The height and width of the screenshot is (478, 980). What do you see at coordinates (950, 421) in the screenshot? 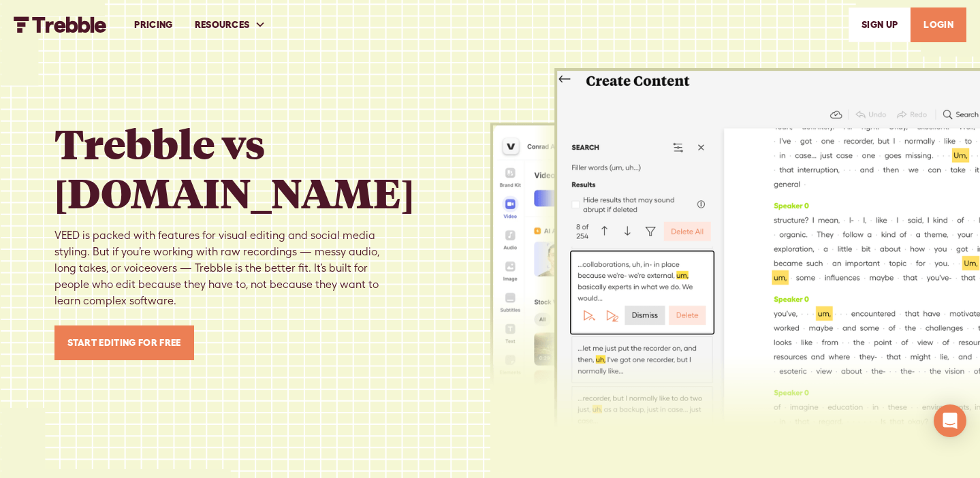
I see `div: Open Intercom Messenger` at bounding box center [950, 421].